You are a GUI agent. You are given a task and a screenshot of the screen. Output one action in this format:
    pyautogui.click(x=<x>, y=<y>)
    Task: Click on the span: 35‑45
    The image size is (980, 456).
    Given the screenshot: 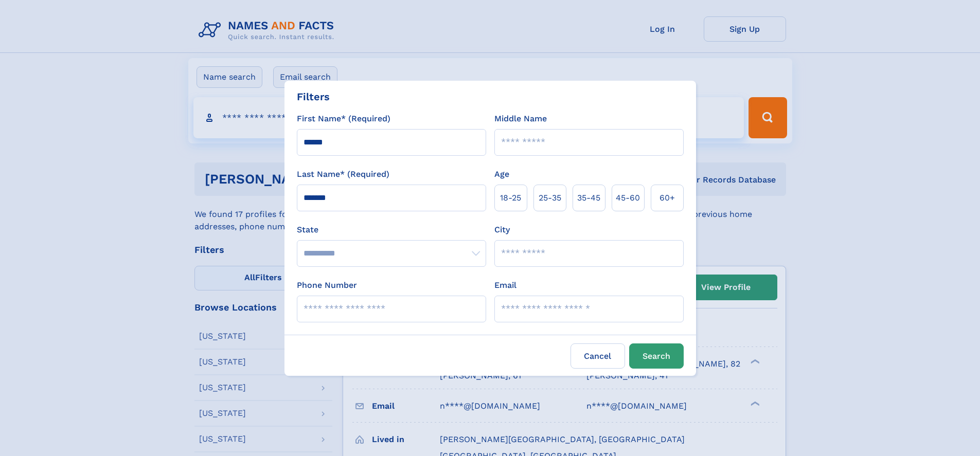 What is the action you would take?
    pyautogui.click(x=589, y=198)
    